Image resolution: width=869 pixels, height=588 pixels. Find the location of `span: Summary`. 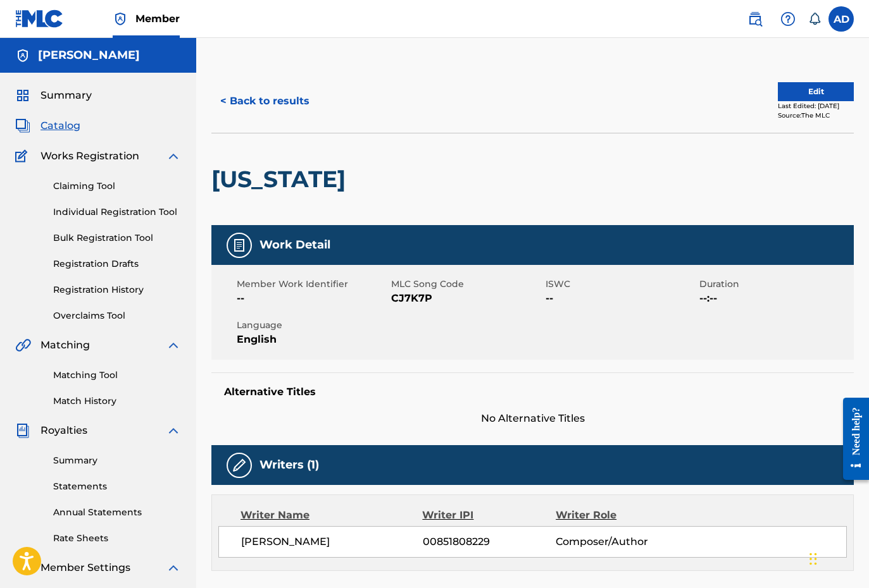

span: Summary is located at coordinates (65, 96).